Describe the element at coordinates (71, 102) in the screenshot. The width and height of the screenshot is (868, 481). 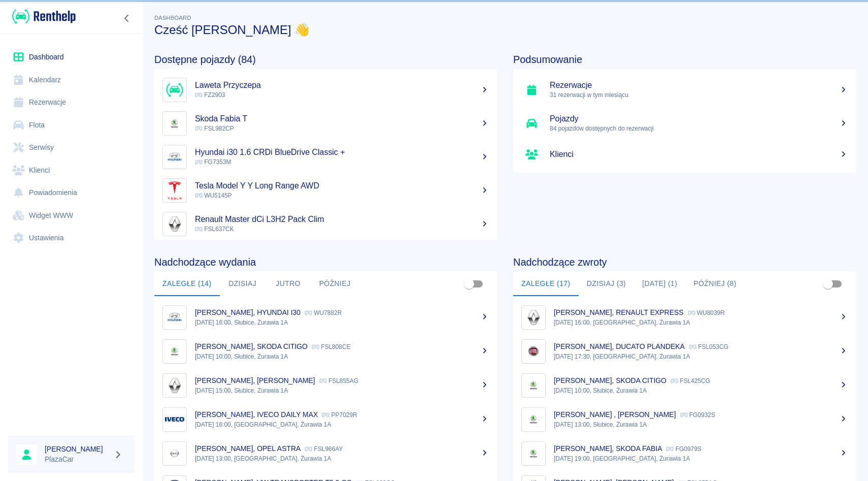
I see `a: Rezerwacje` at that location.